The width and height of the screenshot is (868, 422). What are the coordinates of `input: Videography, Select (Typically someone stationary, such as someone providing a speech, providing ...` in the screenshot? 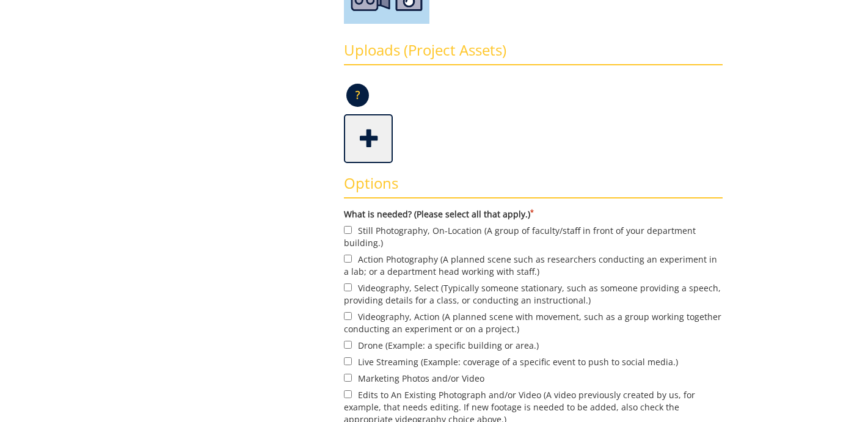 It's located at (348, 287).